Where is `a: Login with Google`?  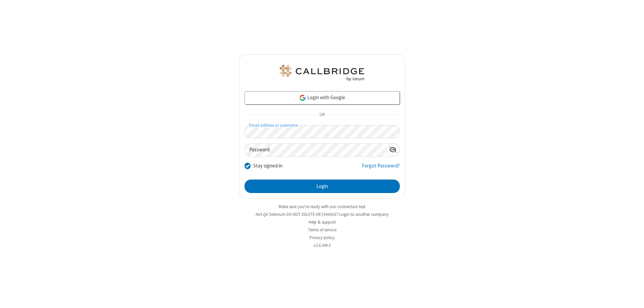 a: Login with Google is located at coordinates (322, 98).